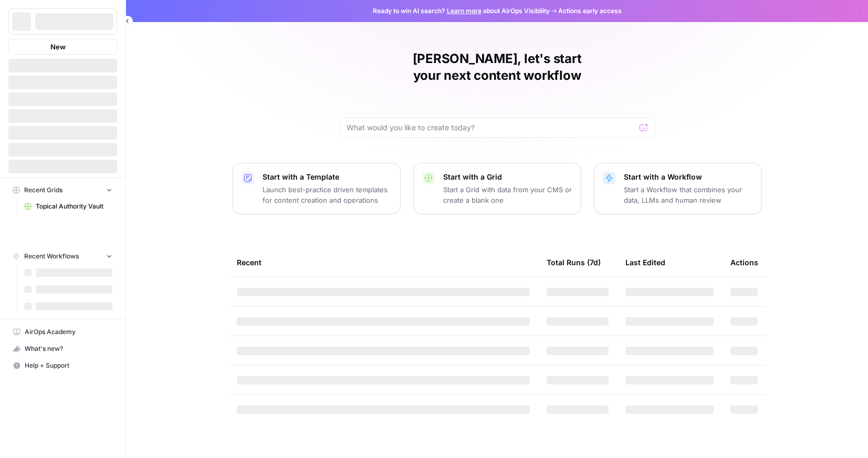  I want to click on span: AirOps Academy, so click(69, 332).